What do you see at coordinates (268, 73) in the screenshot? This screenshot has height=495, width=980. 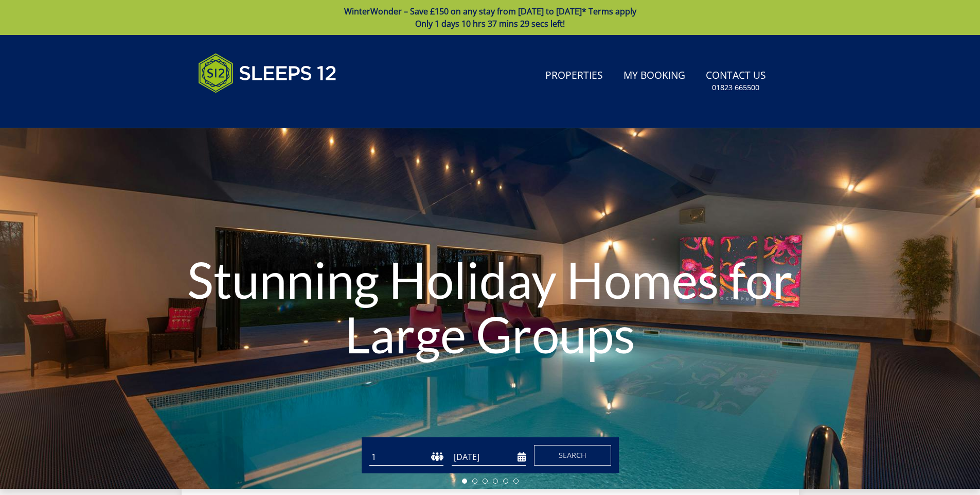 I see `img: Sleeps 12` at bounding box center [268, 73].